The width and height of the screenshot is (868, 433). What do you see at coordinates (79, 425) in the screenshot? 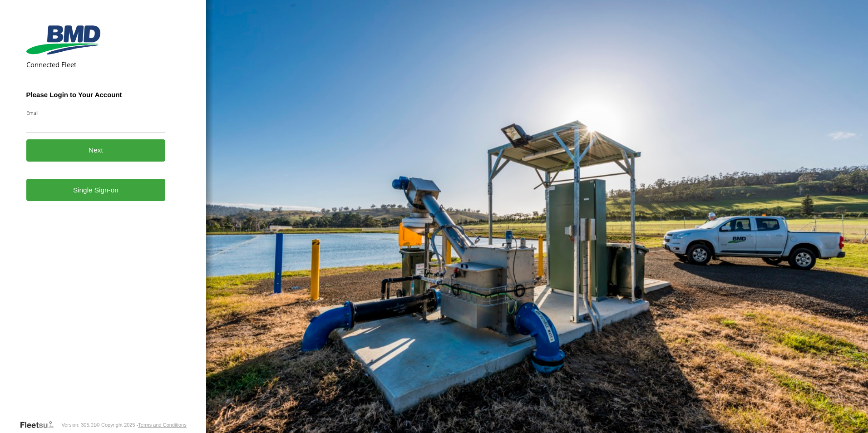
I see `div: Version: 305.01` at bounding box center [79, 425].